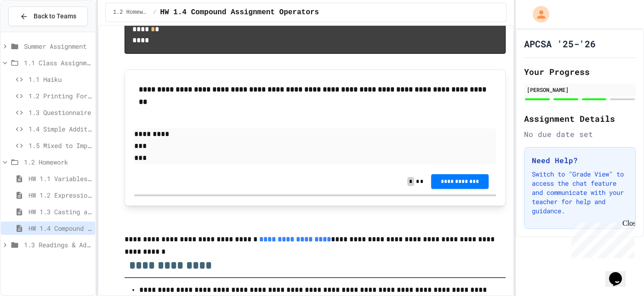 This screenshot has height=296, width=644. What do you see at coordinates (580, 193) in the screenshot?
I see `p: Switch to "Grade View" to access the chat feature and communicate with your teacher for help and ...` at bounding box center [580, 193].